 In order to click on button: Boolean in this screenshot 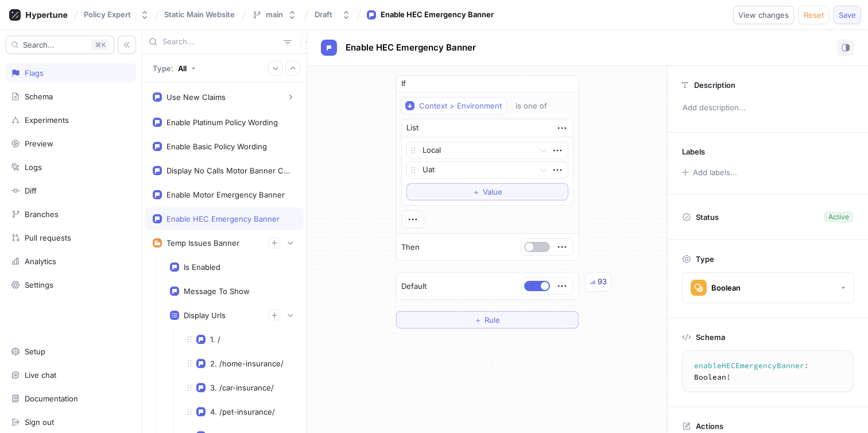, I will do `click(768, 287)`.